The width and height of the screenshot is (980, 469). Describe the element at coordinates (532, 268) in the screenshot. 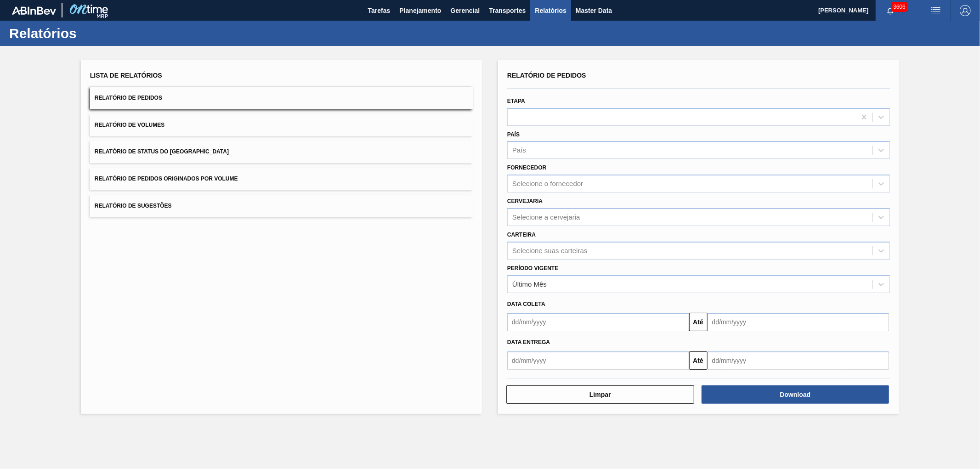

I see `label: Período Vigente` at that location.